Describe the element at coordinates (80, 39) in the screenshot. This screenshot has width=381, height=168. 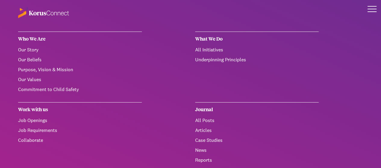
I see `div: Who We Are` at that location.